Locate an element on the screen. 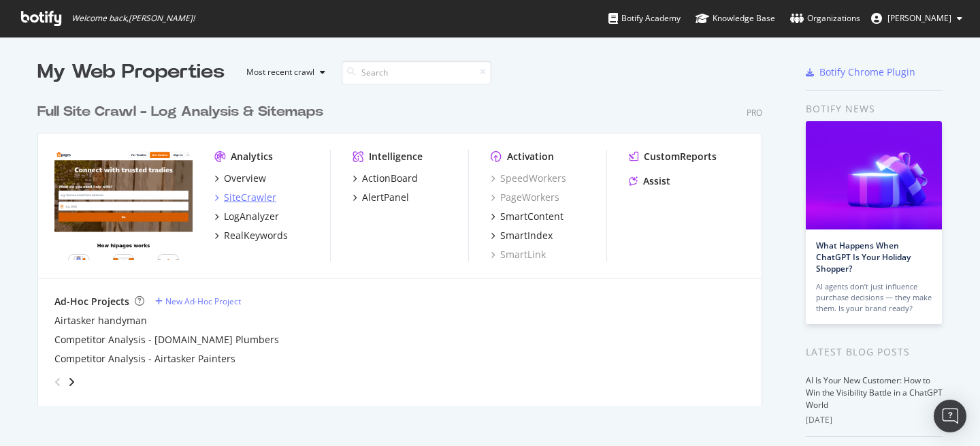  div: angle-left is located at coordinates (58, 382).